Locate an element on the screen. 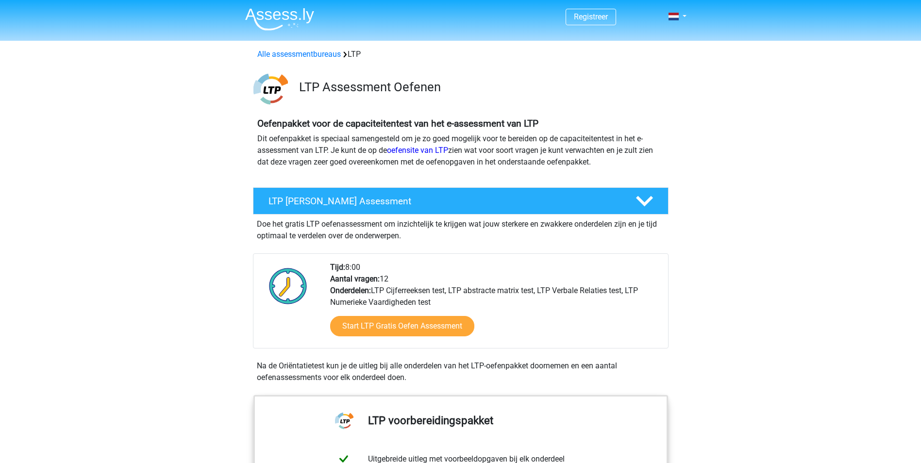 Image resolution: width=921 pixels, height=463 pixels. img: Klok is located at coordinates (288, 286).